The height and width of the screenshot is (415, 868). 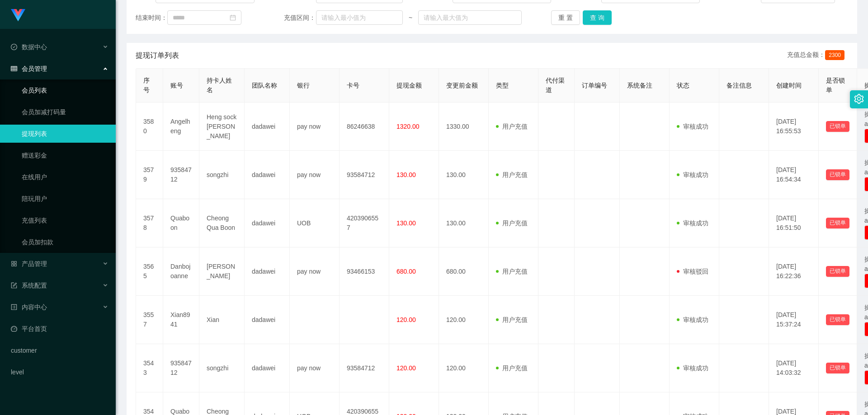 What do you see at coordinates (65, 156) in the screenshot?
I see `a: 赠送彩金` at bounding box center [65, 156].